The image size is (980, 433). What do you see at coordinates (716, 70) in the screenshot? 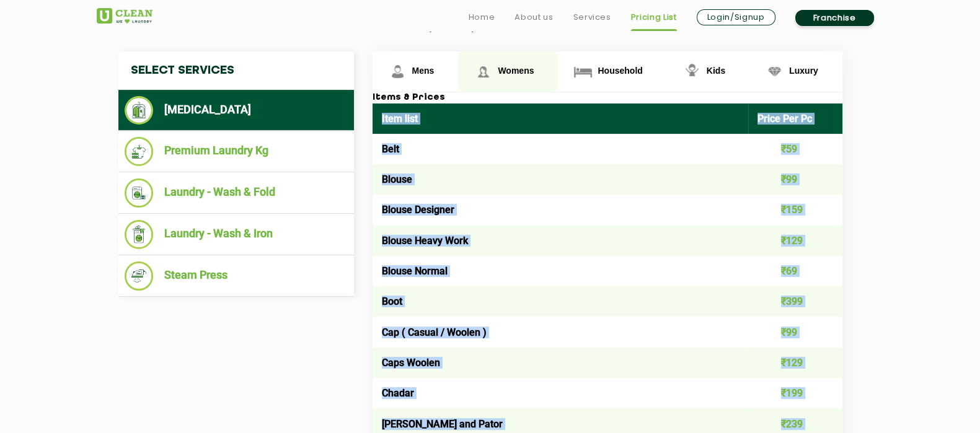
I see `span: Kids` at bounding box center [716, 70].